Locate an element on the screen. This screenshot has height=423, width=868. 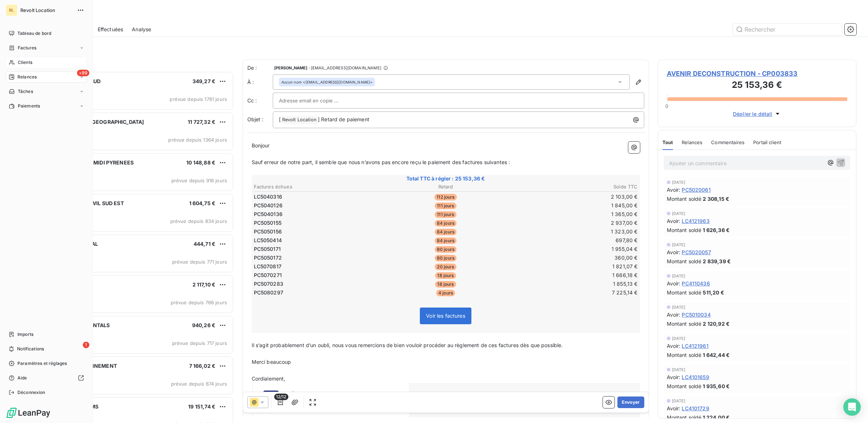
span: 0 is located at coordinates (667, 106).